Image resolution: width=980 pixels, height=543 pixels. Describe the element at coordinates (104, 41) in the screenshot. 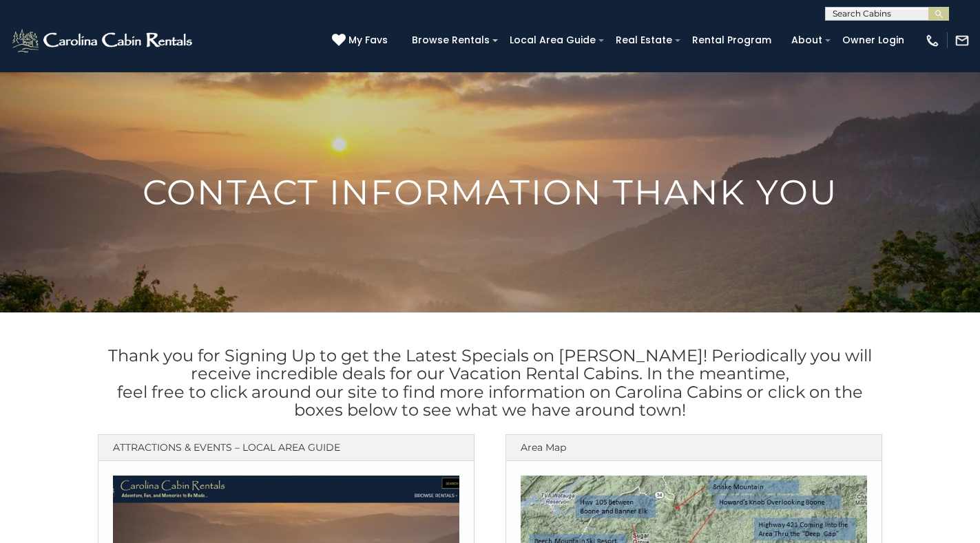

I see `img: White-1-2.png` at that location.